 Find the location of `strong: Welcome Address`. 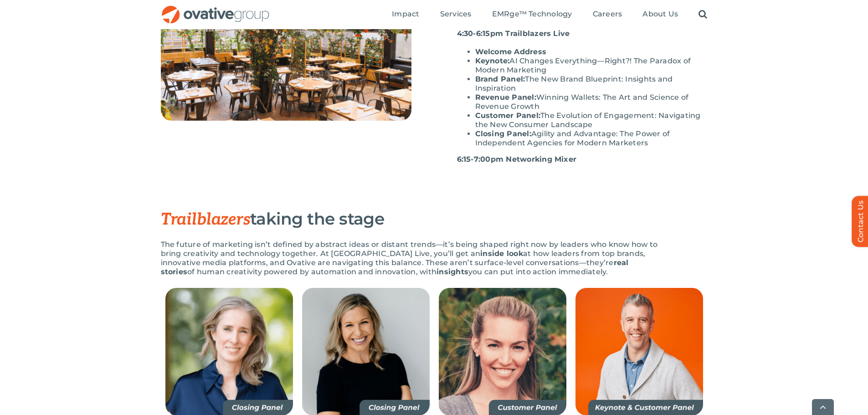

strong: Welcome Address is located at coordinates (511, 51).